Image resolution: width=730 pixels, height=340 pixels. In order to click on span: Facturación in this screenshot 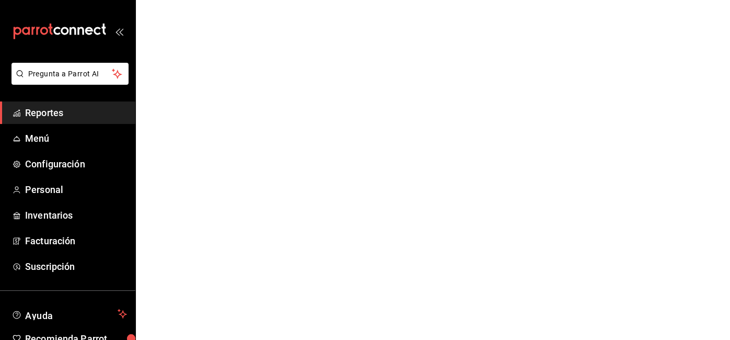, I will do `click(76, 240)`.